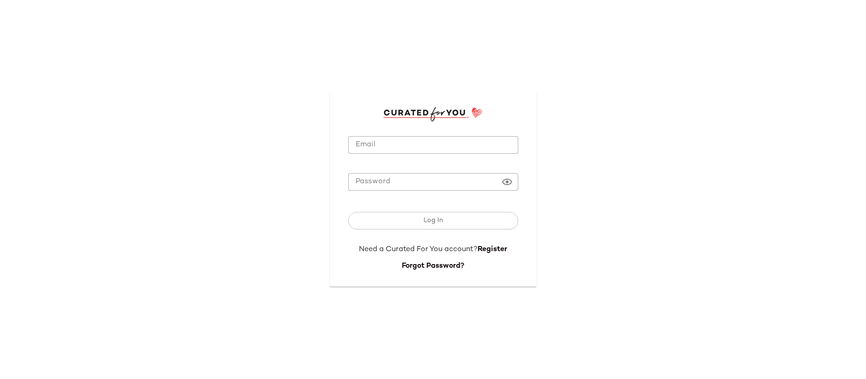  What do you see at coordinates (493, 250) in the screenshot?
I see `a: Register` at bounding box center [493, 250].